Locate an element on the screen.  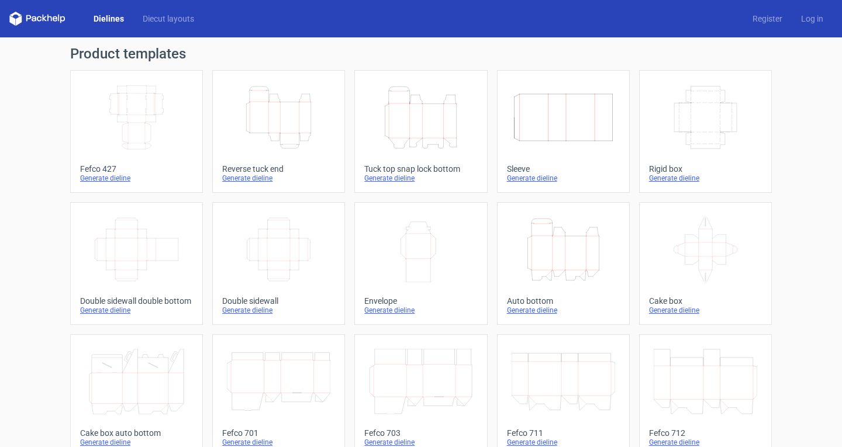
div: Fefco 701 is located at coordinates (278, 433).